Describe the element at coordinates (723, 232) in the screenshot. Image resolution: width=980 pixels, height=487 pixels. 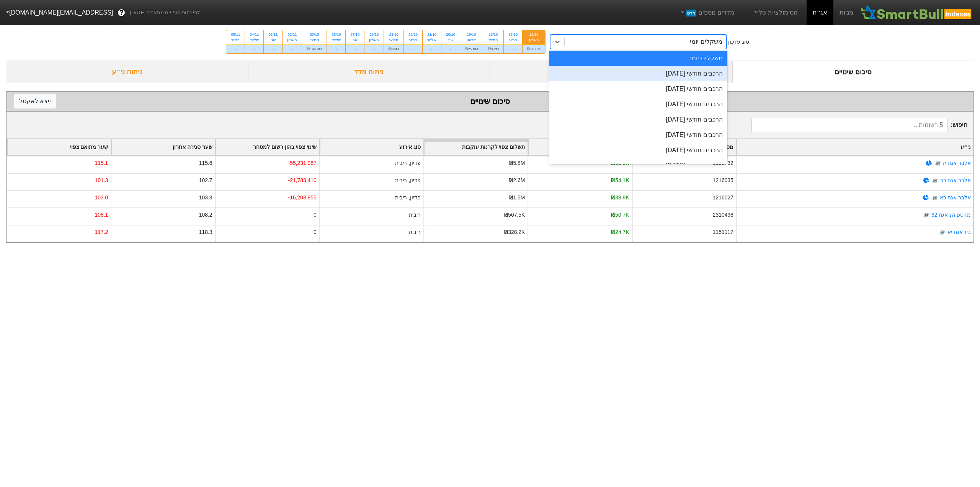
I see `div: 1151117` at that location.